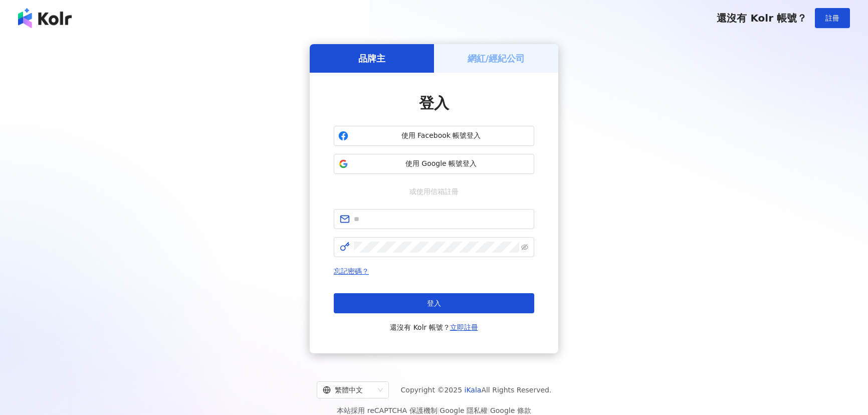 The height and width of the screenshot is (415, 868). What do you see at coordinates (525, 247) in the screenshot?
I see `span: eye-invisible` at bounding box center [525, 247].